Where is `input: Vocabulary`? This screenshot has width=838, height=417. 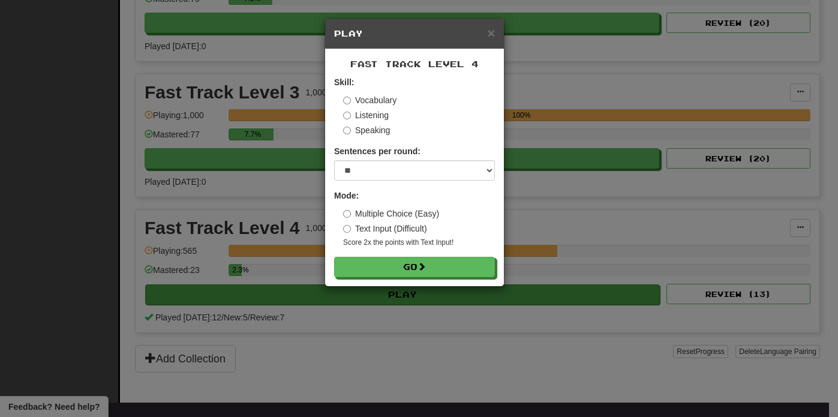 input: Vocabulary is located at coordinates (347, 100).